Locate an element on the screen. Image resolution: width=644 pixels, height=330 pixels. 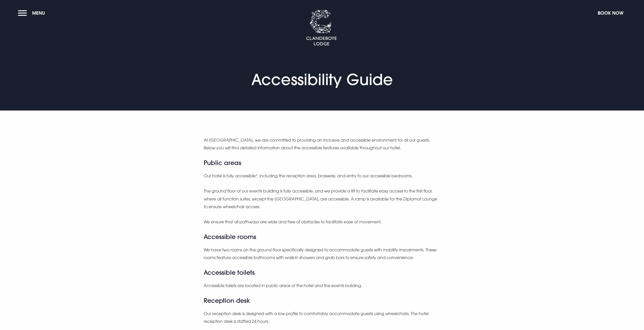
p: Our hotel is fully accessible*, including the reception area, brasserie, and entry to our accessi... is located at coordinates (322, 176).